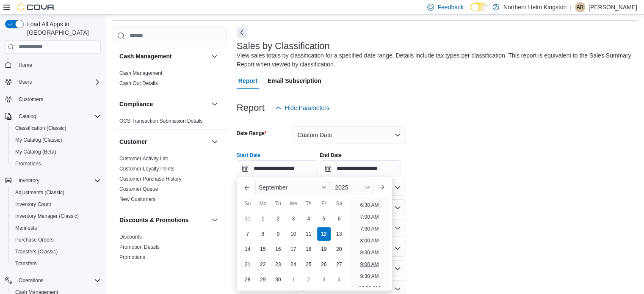 The image size is (644, 294). What do you see at coordinates (278, 280) in the screenshot?
I see `div: day-30` at bounding box center [278, 280].